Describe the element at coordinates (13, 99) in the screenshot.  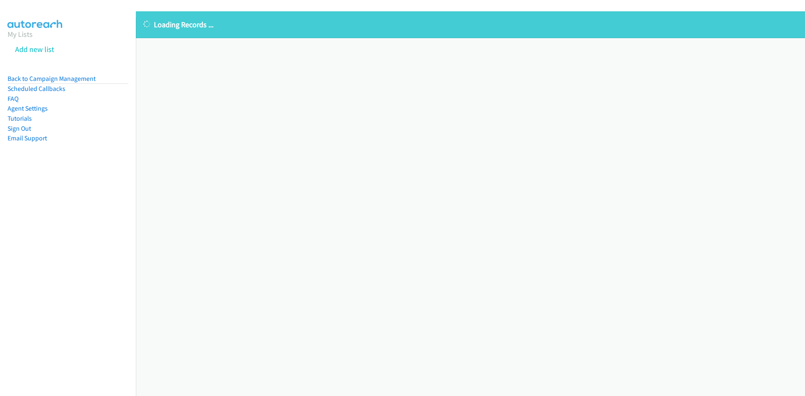
I see `a: FAQ` at that location.